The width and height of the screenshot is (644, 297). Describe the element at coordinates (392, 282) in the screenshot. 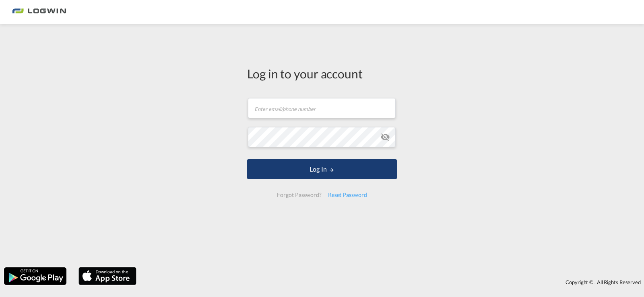

I see `div: Copyright © . All Rights Reserved` at that location.